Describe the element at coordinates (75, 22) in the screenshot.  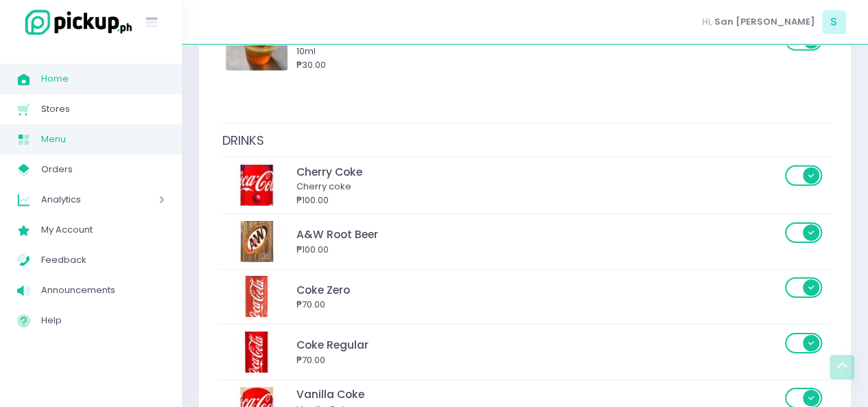
I see `img: logo` at that location.